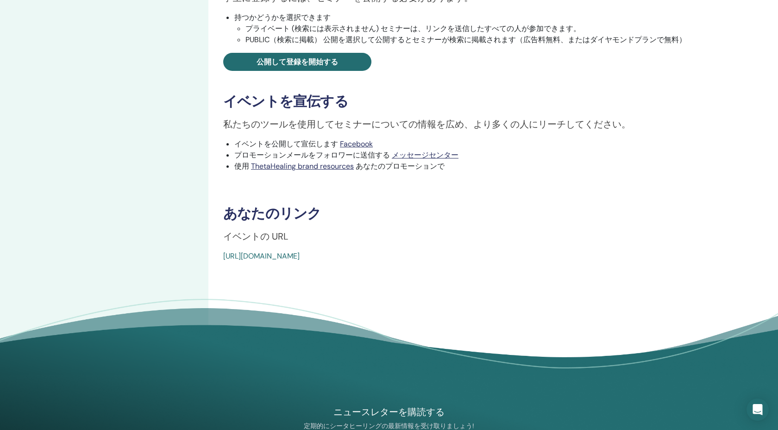 The image size is (778, 430). I want to click on span: 公開して登録を開始する, so click(297, 62).